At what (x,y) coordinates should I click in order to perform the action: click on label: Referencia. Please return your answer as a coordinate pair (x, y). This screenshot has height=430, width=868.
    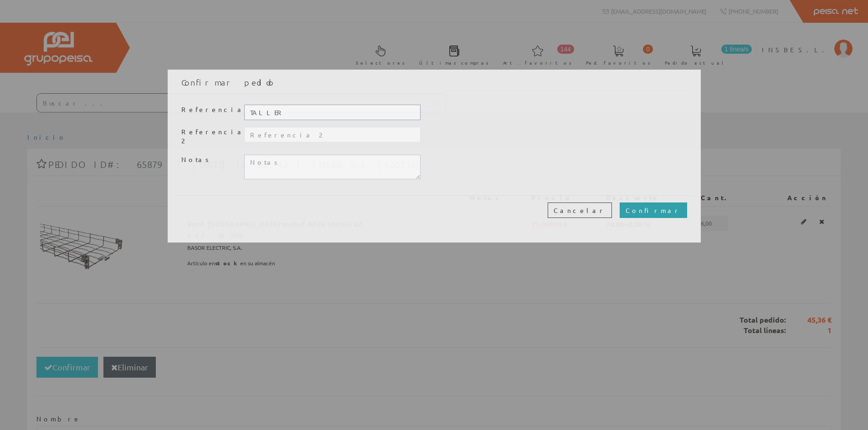
    Looking at the image, I should click on (206, 110).